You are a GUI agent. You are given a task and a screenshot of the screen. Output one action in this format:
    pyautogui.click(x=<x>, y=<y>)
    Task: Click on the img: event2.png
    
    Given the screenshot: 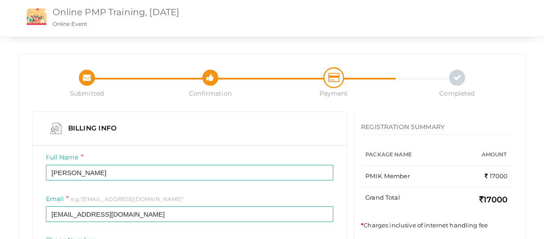 What is the action you would take?
    pyautogui.click(x=37, y=16)
    